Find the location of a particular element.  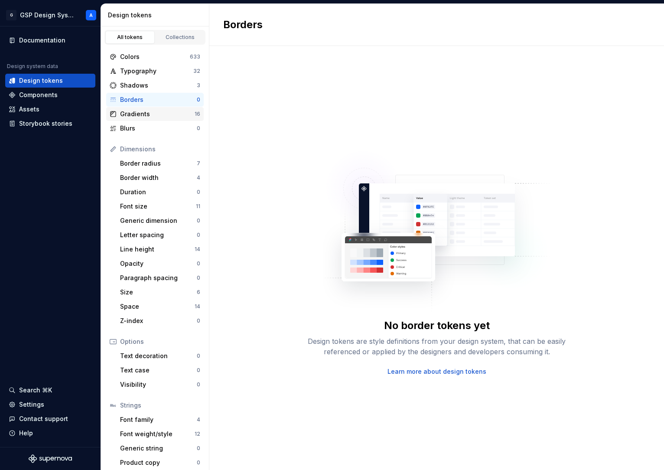

div: Help is located at coordinates (26, 433).